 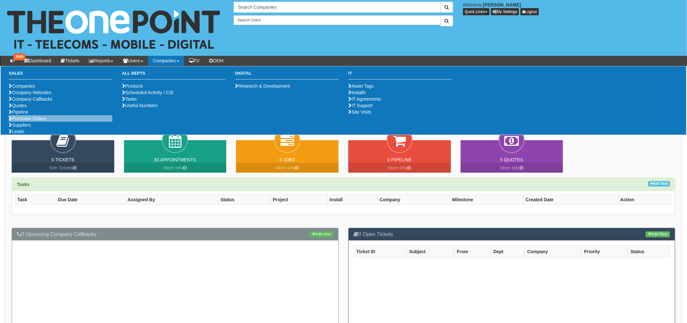 What do you see at coordinates (399, 160) in the screenshot?
I see `a: 0 Pipeline` at bounding box center [399, 160].